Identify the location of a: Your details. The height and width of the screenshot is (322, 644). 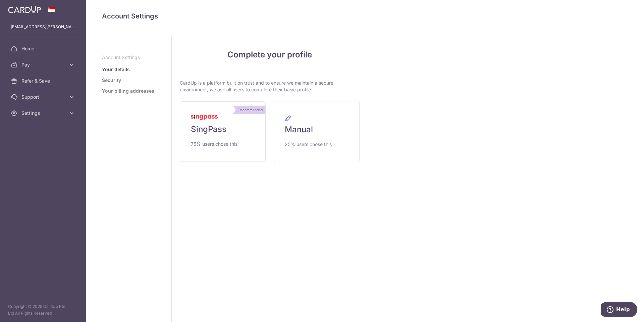
(116, 69).